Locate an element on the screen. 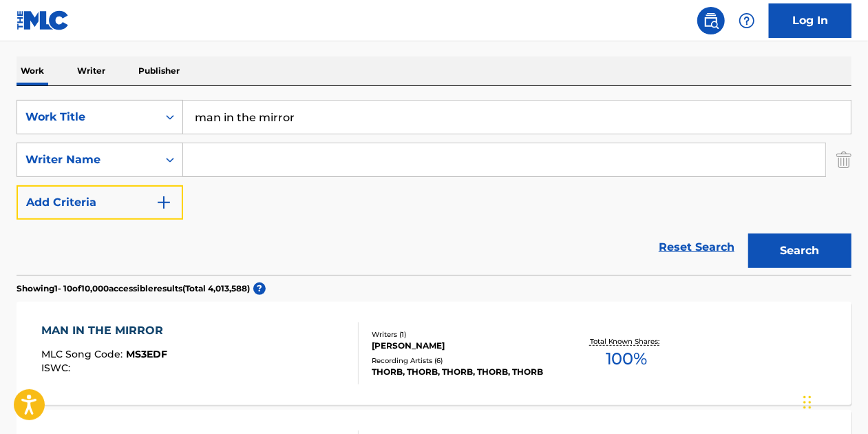  p: Total Known Shares: is located at coordinates (626, 340).